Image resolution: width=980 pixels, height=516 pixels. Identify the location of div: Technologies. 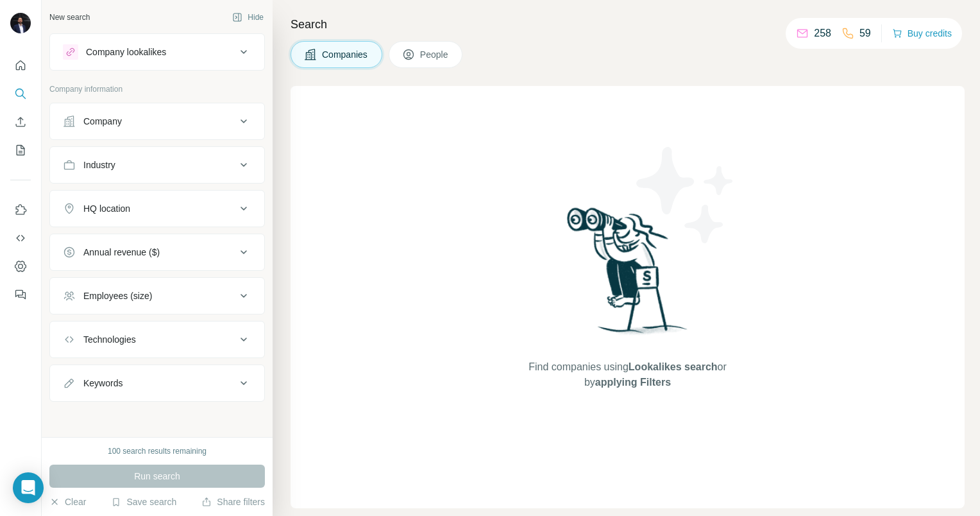
(110, 340).